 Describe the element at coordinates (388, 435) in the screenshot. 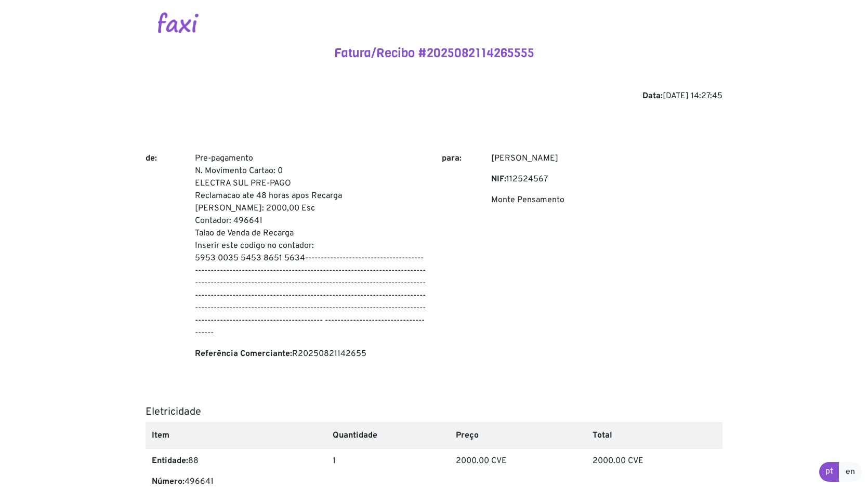

I see `th: Quantidade` at that location.